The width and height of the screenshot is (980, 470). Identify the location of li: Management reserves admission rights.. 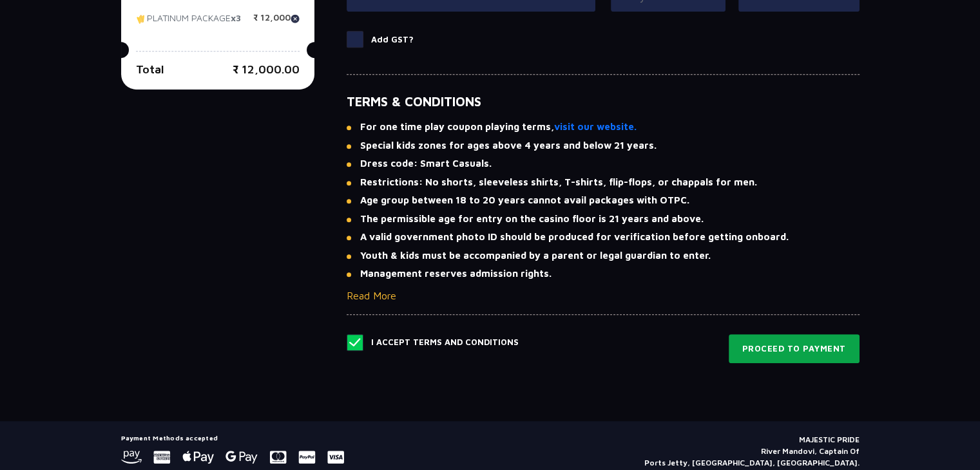
(603, 274).